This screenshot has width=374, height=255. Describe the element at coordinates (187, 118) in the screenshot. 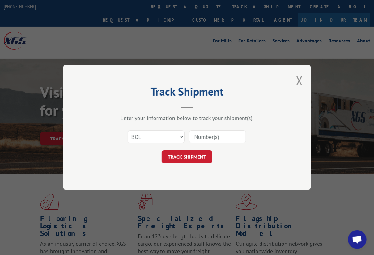

I see `div: Enter your information below to track your shipment(s).` at that location.